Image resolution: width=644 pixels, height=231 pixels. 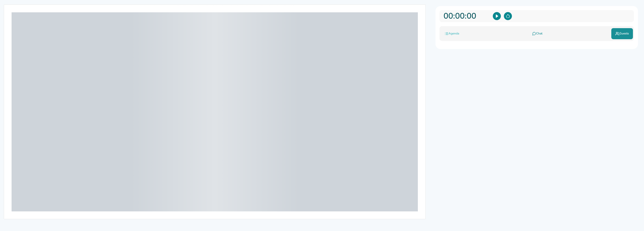 What do you see at coordinates (622, 34) in the screenshot?
I see `a: Guests` at bounding box center [622, 34].